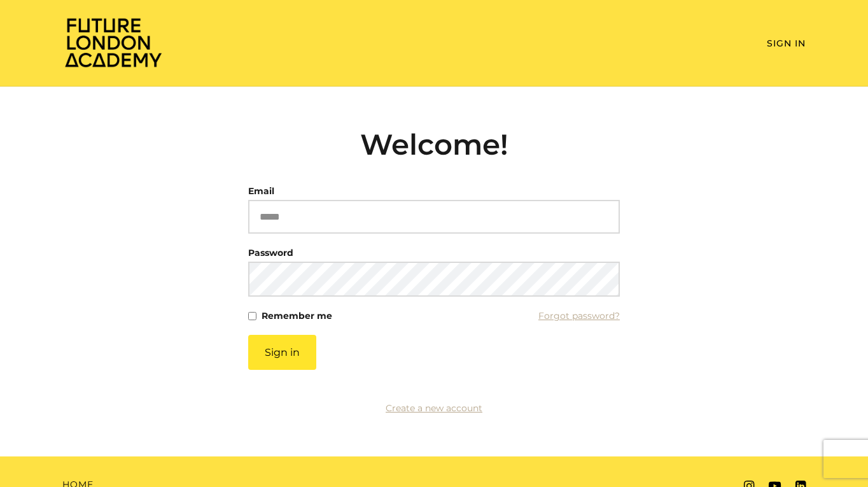 Image resolution: width=868 pixels, height=487 pixels. Describe the element at coordinates (434, 144) in the screenshot. I see `h2: Welcome!` at that location.